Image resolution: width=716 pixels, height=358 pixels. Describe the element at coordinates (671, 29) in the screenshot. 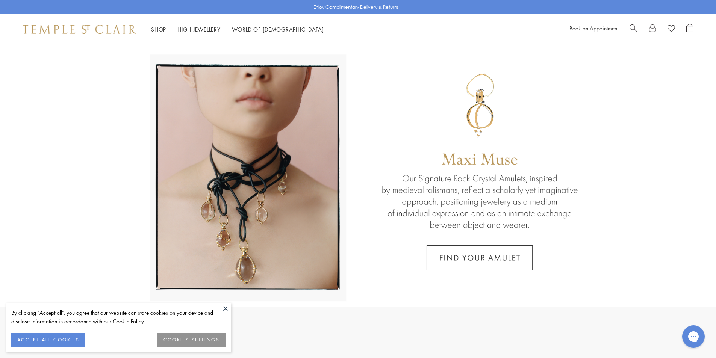

I see `a: View Wishlist` at that location.